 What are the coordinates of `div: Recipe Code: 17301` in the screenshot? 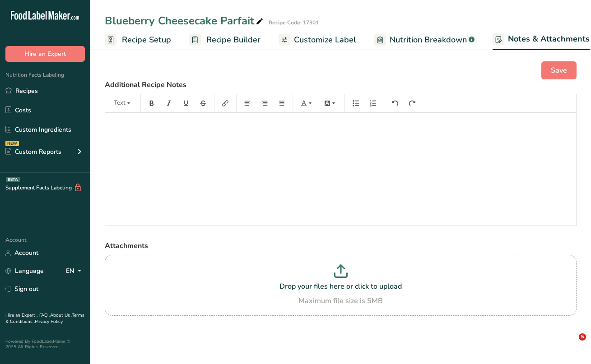 It's located at (294, 23).